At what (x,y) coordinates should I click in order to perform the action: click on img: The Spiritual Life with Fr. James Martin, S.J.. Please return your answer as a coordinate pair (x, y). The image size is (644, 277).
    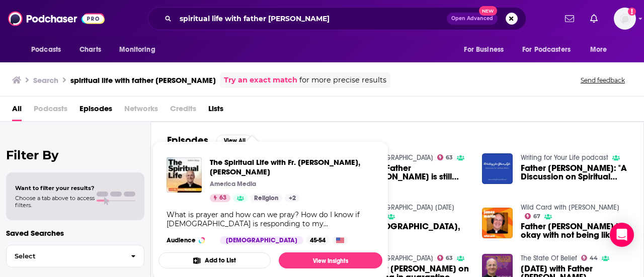
    Looking at the image, I should click on (184, 175).